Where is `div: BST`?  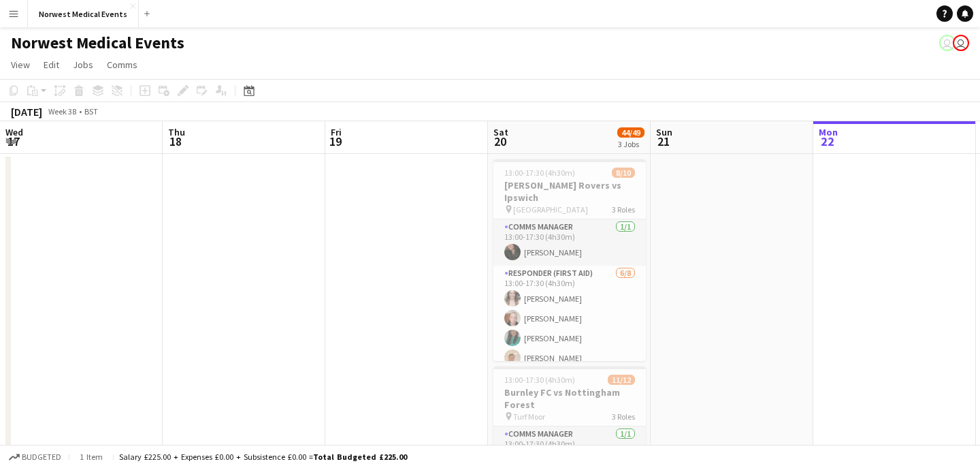
div: BST is located at coordinates (91, 111).